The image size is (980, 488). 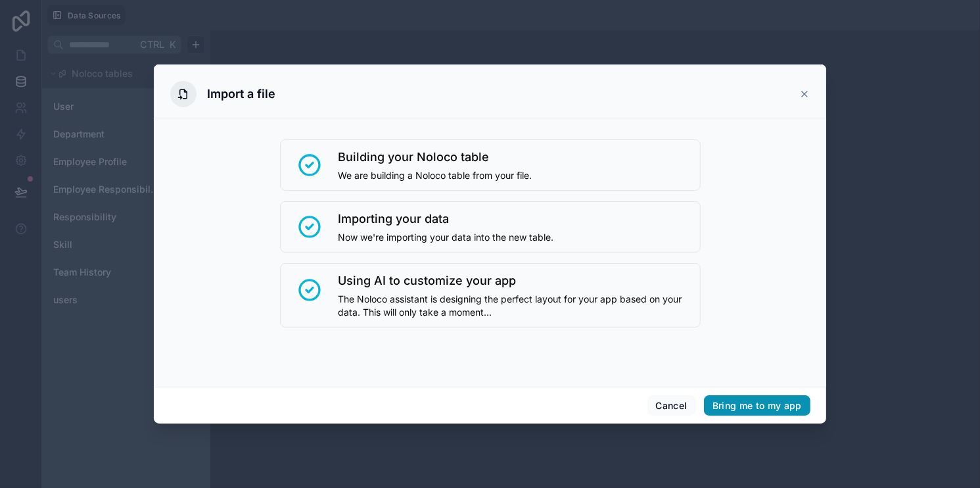 I want to click on span: Using AI to customize your app, so click(x=515, y=281).